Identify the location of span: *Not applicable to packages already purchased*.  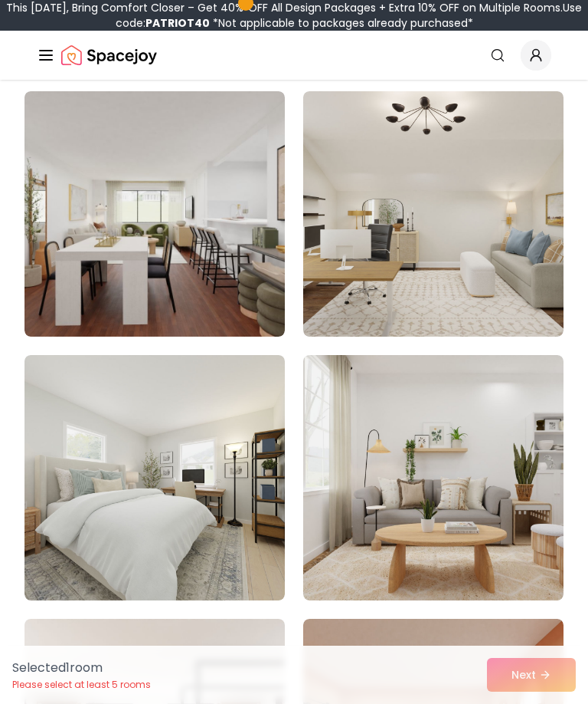
(342, 23).